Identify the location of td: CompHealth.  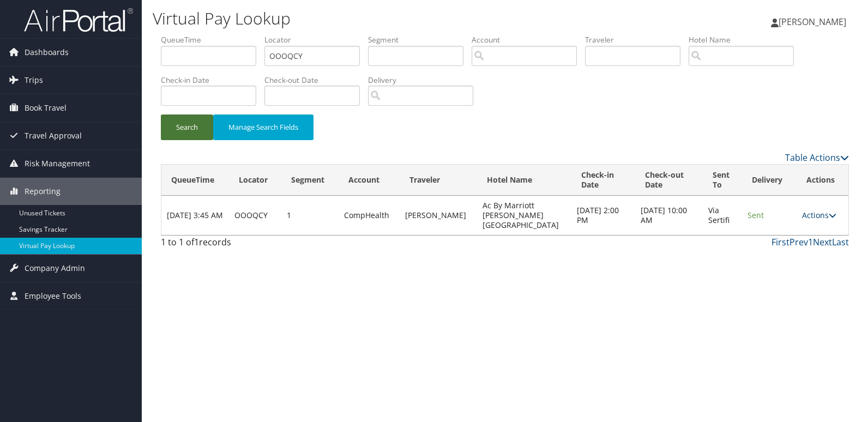
(368, 215).